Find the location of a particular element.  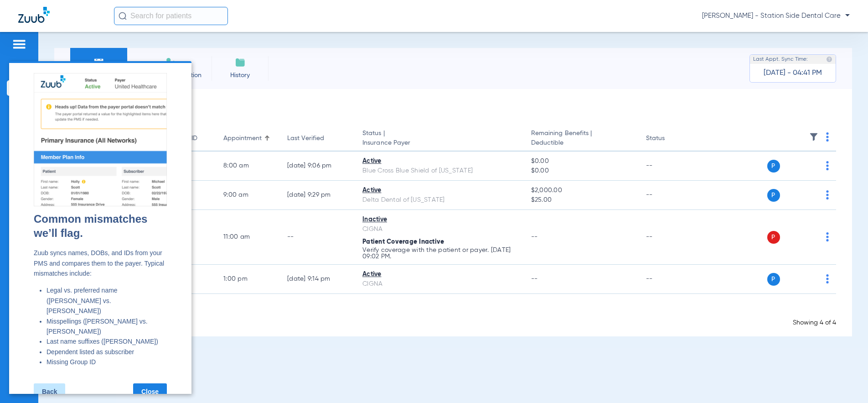

td: 9:00 AM is located at coordinates (247, 195).